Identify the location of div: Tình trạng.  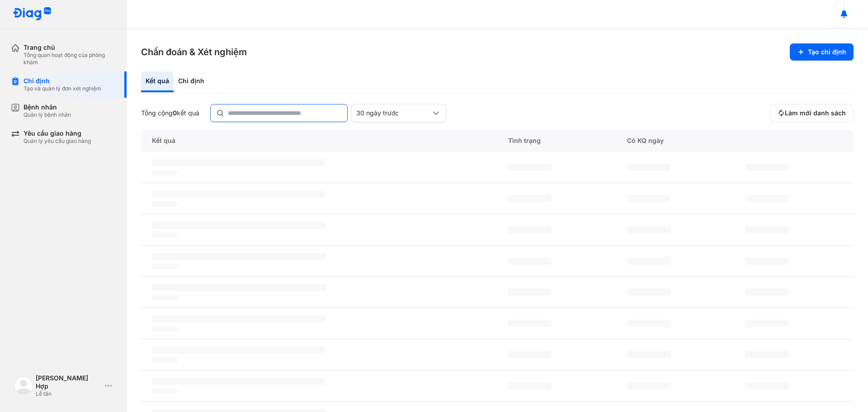
(557, 141).